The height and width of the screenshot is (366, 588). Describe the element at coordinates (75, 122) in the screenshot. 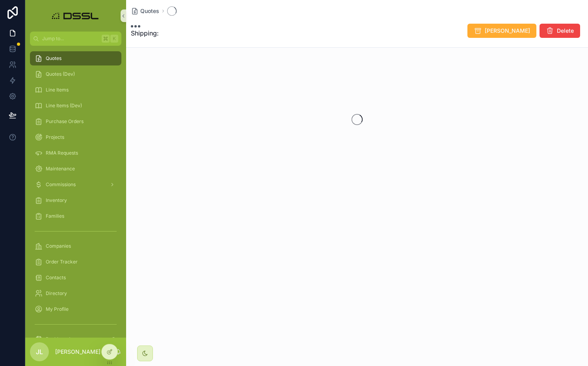

I see `a: Purchase Orders` at that location.